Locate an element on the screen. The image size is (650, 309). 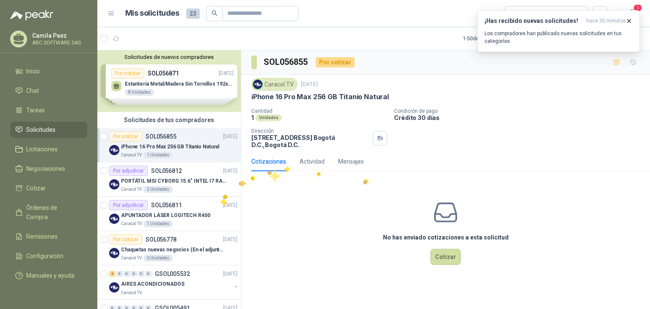
div: Cotizaciones is located at coordinates (269, 161).